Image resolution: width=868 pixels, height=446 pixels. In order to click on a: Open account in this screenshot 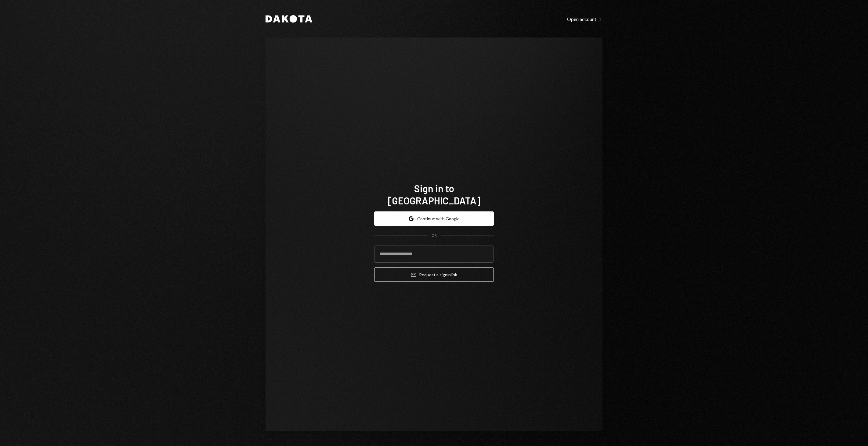, I will do `click(585, 19)`.